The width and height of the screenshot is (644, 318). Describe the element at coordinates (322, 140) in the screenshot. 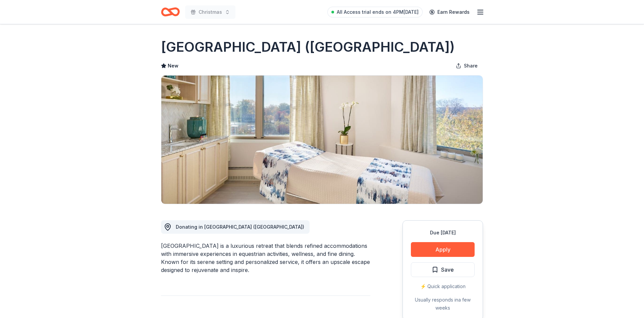

I see `img: Image for Salamander Resort (Middleburg)` at that location.